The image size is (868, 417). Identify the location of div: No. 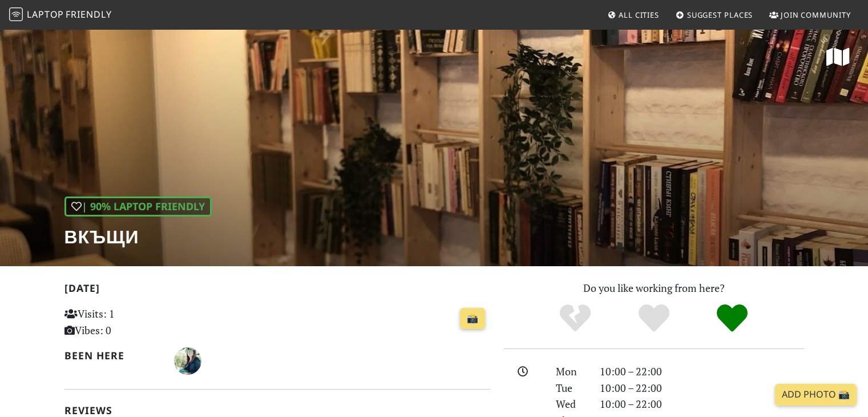
(576, 318).